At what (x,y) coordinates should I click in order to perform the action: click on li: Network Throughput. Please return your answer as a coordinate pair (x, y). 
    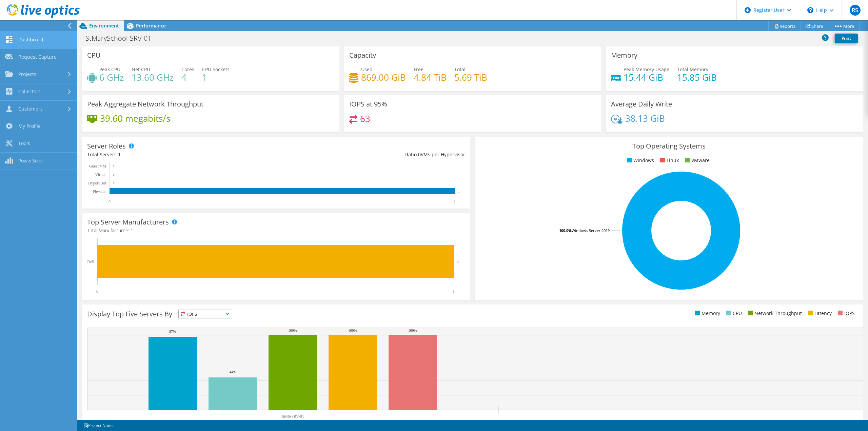
    Looking at the image, I should click on (774, 313).